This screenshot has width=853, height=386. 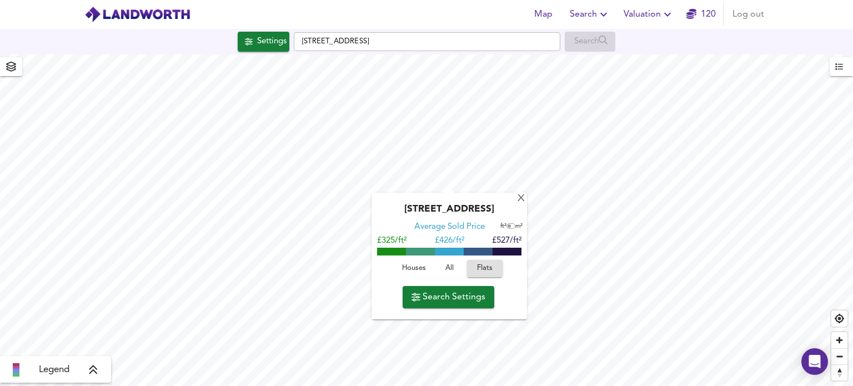 I want to click on span: Flats, so click(x=485, y=268).